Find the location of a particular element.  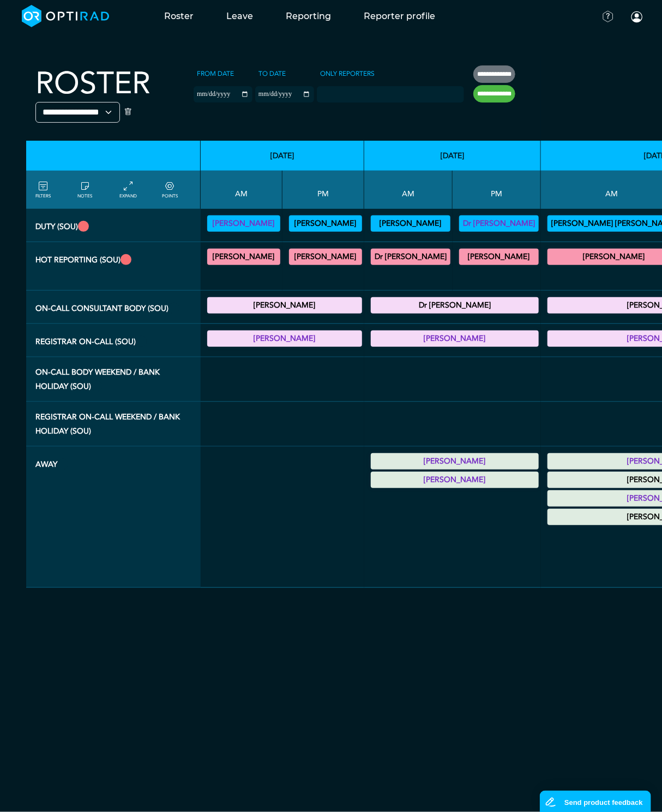

div: Vetting 09:00 - 13:00 is located at coordinates (244, 224).